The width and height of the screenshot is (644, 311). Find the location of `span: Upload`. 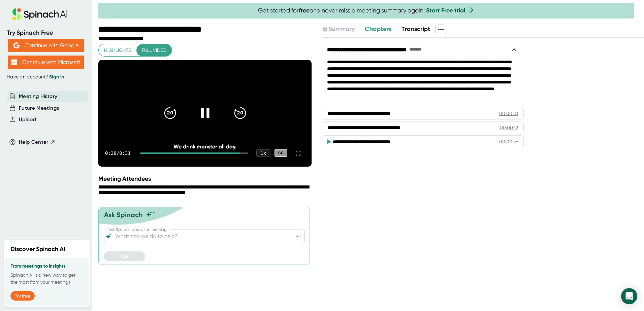

span: Upload is located at coordinates (27, 120).